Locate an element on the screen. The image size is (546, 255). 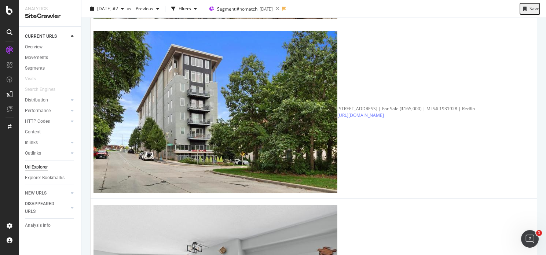
div: Movements is located at coordinates (36, 58).